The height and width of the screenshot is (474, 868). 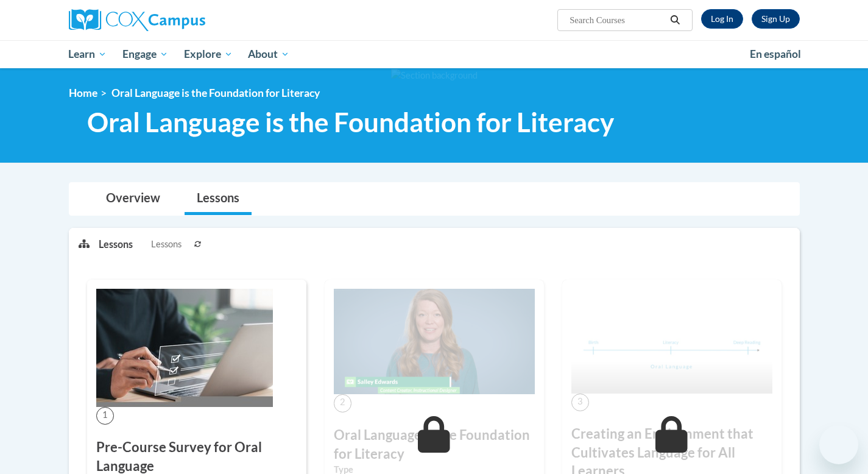 What do you see at coordinates (209, 54) in the screenshot?
I see `a: Explore` at bounding box center [209, 54].